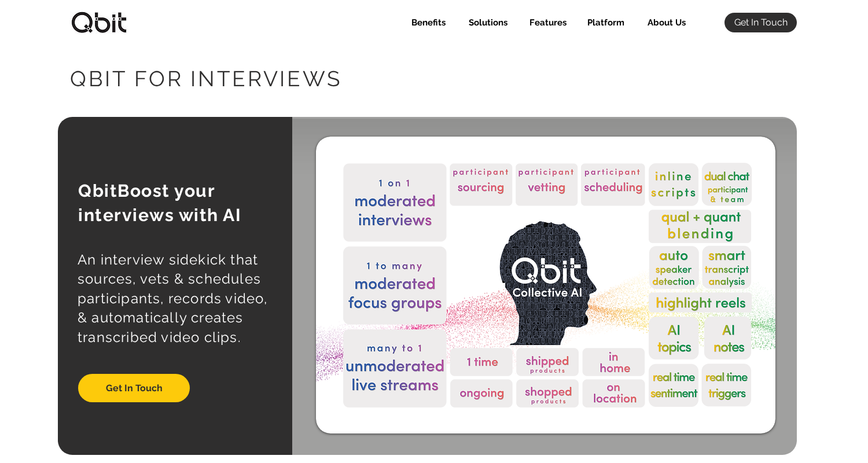 The image size is (868, 463). Describe the element at coordinates (546, 285) in the screenshot. I see `img: QbitUseCases_Interviews_2.png` at that location.